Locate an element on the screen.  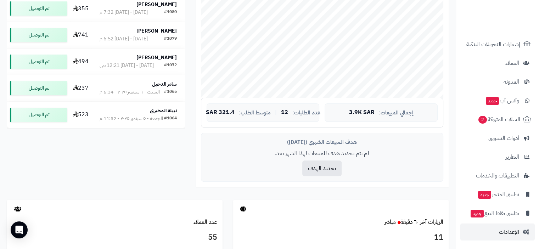
a: الإعدادات is located at coordinates (498, 232).